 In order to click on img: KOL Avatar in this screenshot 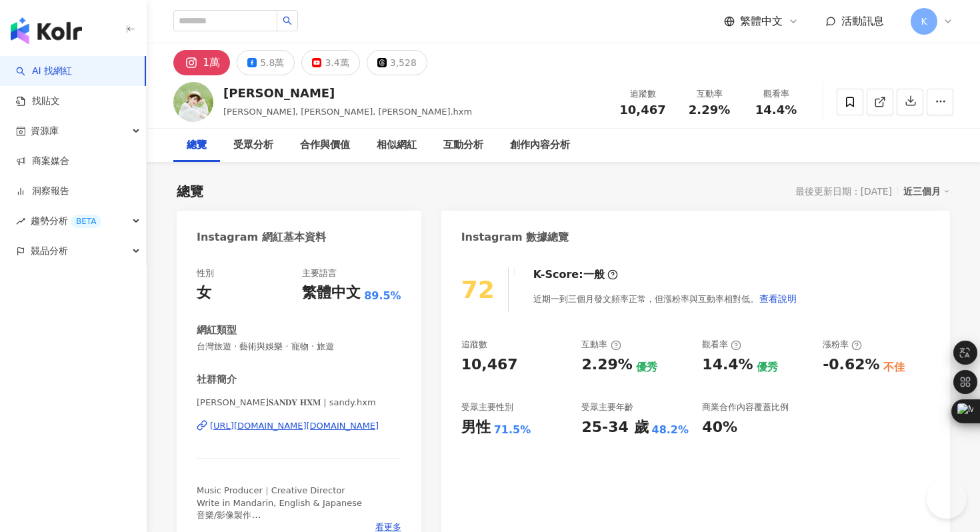, I will do `click(193, 102)`.